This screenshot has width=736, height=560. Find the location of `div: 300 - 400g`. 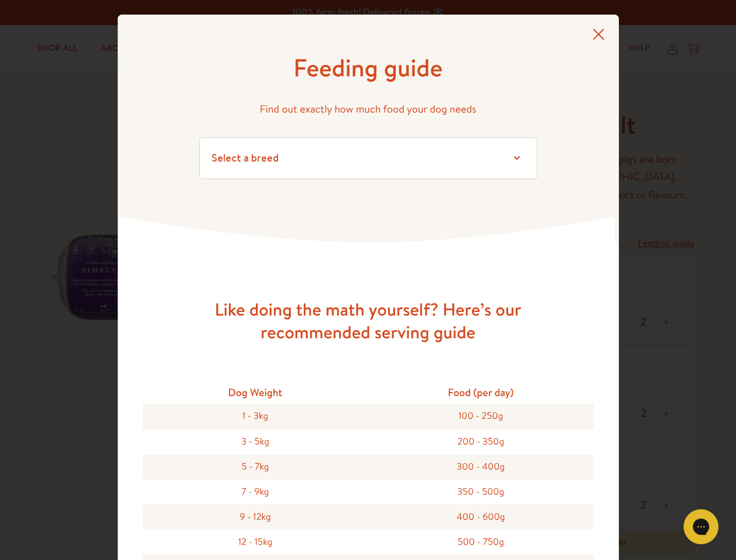

div: 300 - 400g is located at coordinates (481, 466).